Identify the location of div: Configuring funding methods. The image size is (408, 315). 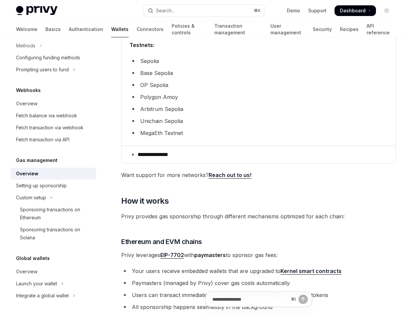
(48, 58).